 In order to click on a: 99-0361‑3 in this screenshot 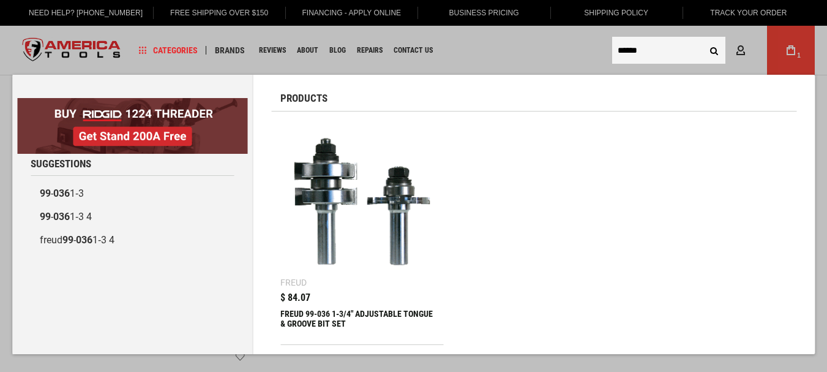, I will do `click(132, 194)`.